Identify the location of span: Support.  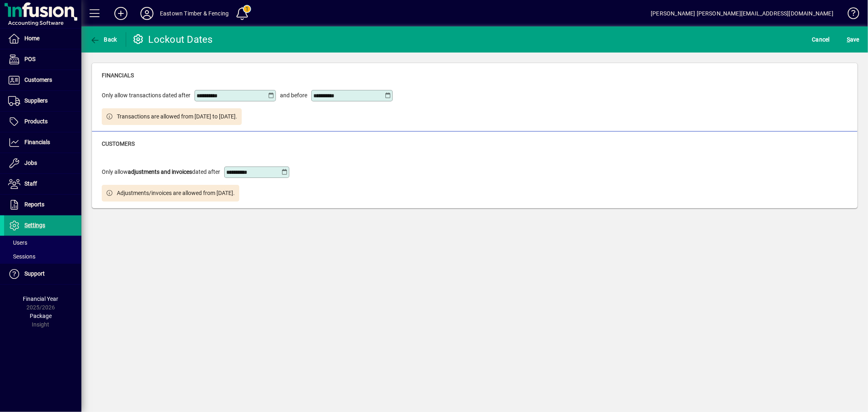
(34, 274).